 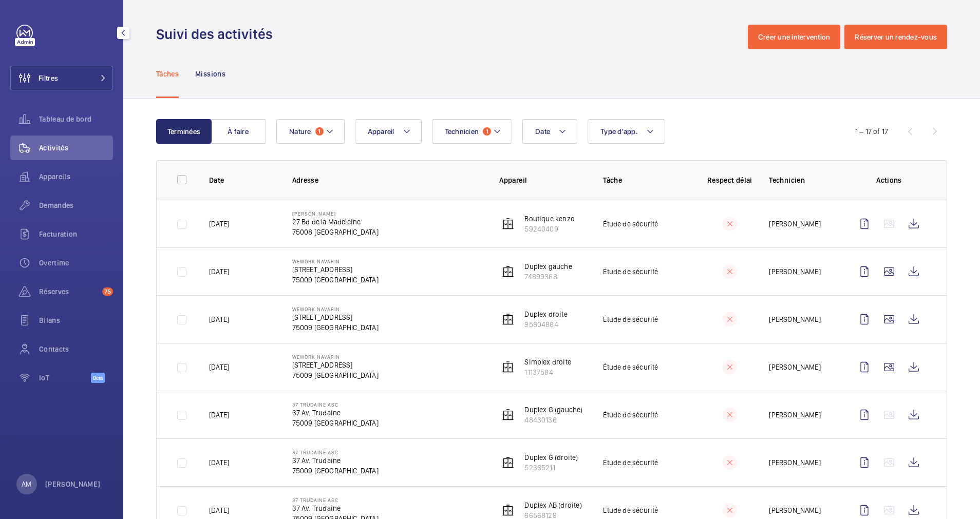 I want to click on p: Duplex droite, so click(x=545, y=315).